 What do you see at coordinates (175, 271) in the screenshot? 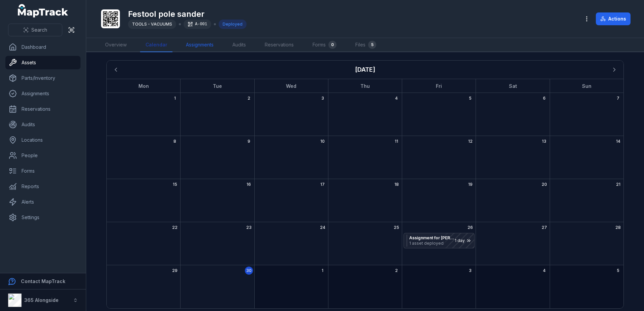
I see `span: 29` at bounding box center [175, 271].